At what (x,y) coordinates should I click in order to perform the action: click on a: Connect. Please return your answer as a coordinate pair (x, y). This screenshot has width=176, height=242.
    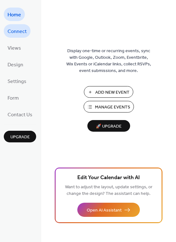
    Looking at the image, I should click on (17, 31).